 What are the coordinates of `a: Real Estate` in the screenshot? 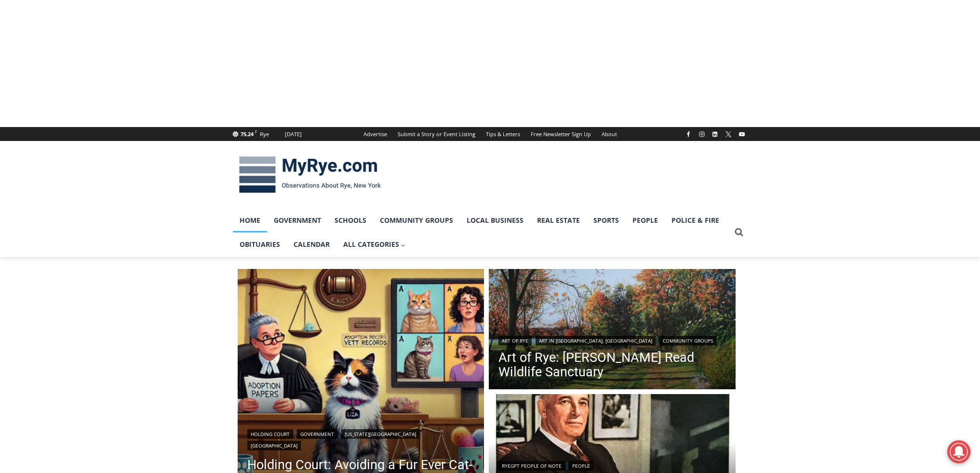 It's located at (558, 220).